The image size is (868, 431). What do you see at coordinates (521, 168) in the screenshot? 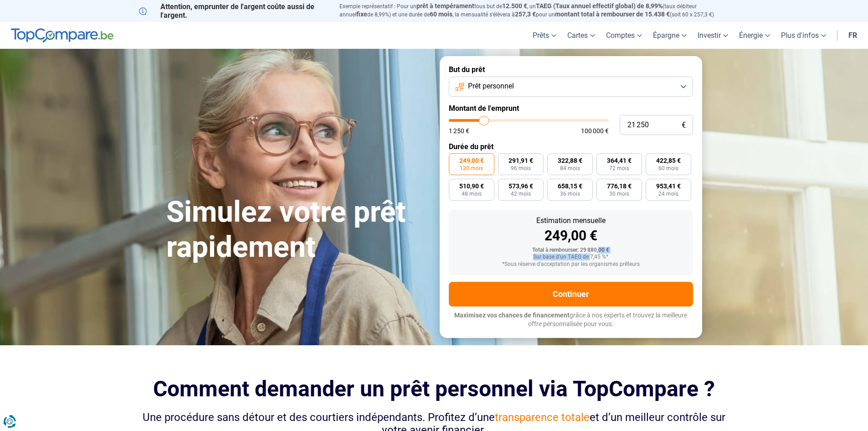
I see `span: 96 mois` at bounding box center [521, 168].